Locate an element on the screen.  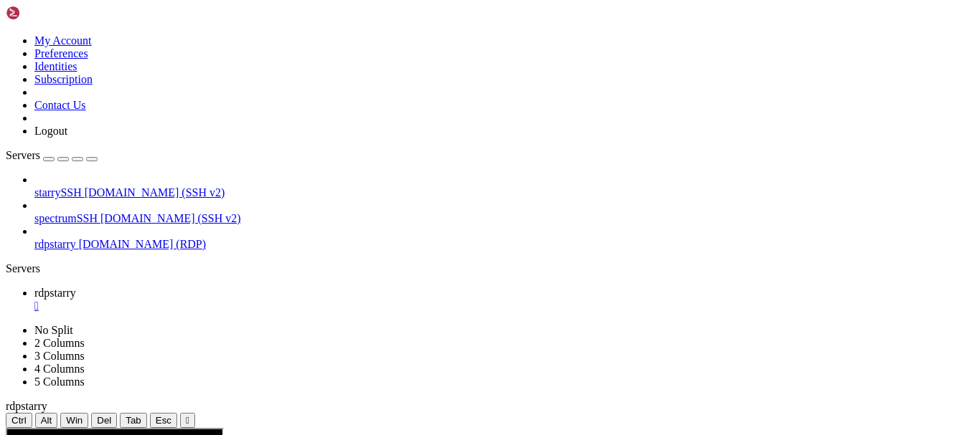
a: 4 Columns is located at coordinates (60, 369).